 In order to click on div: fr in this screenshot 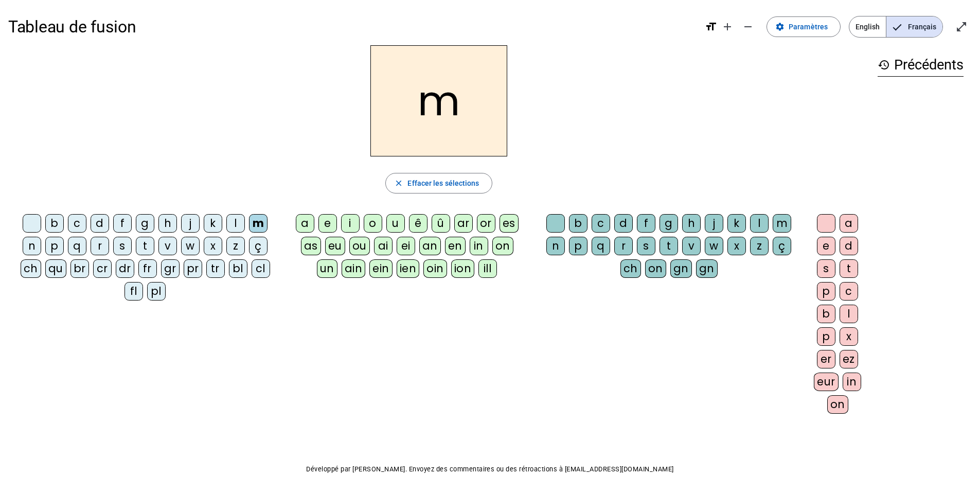, I will do `click(147, 268)`.